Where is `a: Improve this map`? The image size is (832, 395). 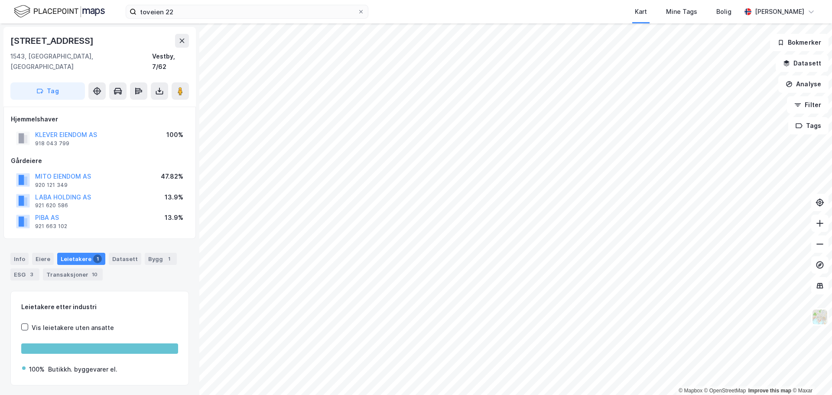 a: Improve this map is located at coordinates (769, 390).